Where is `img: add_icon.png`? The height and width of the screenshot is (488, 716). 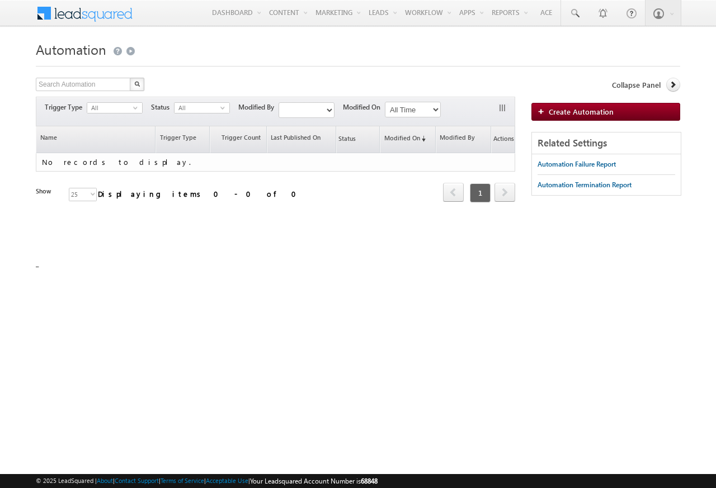 img: add_icon.png is located at coordinates (543, 111).